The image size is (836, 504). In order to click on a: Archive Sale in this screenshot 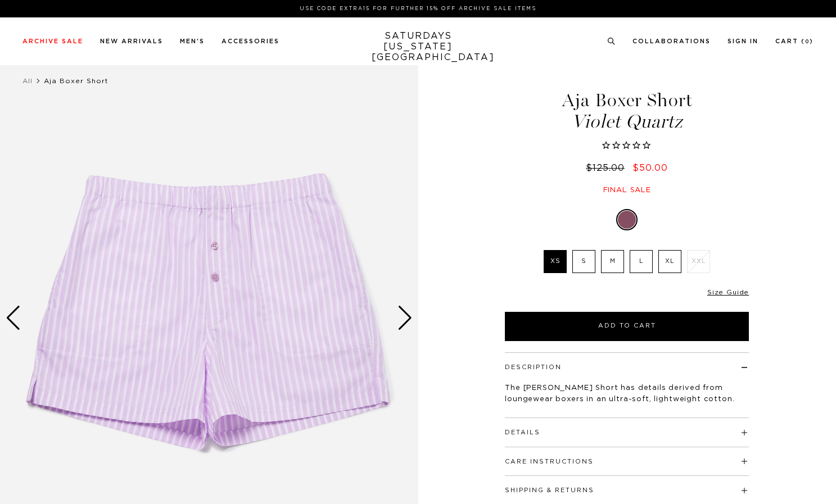, I will do `click(53, 41)`.